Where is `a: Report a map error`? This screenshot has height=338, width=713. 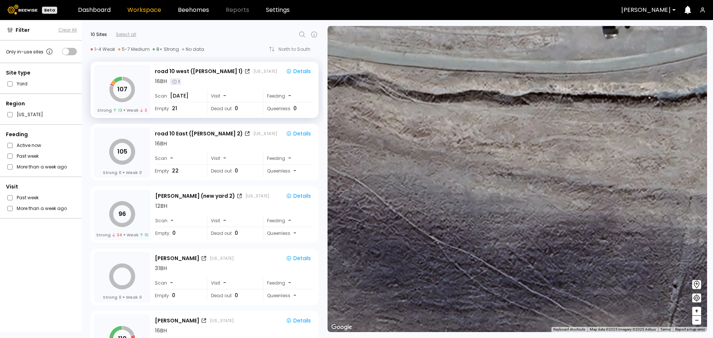 a: Report a map error is located at coordinates (690, 329).